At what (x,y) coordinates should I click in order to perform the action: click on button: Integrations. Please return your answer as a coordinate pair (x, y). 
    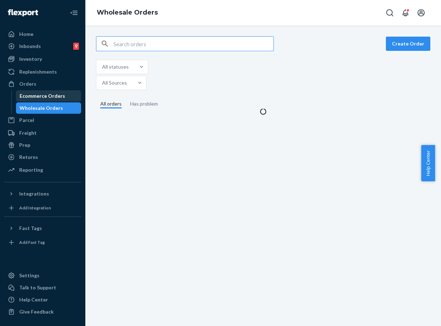
    Looking at the image, I should click on (43, 194).